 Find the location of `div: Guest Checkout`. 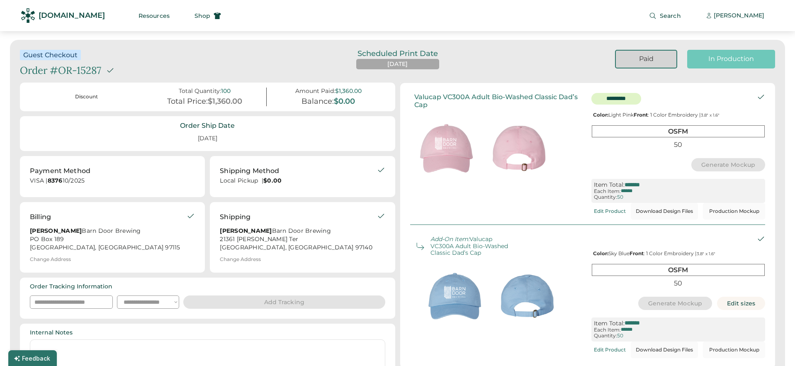

div: Guest Checkout is located at coordinates (50, 55).